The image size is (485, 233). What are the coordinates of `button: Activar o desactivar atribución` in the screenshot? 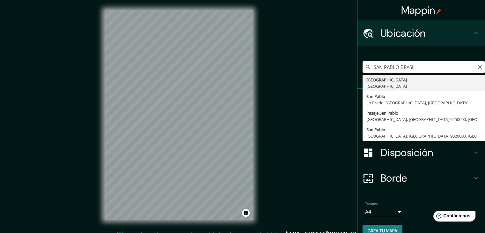 It's located at (246, 213).